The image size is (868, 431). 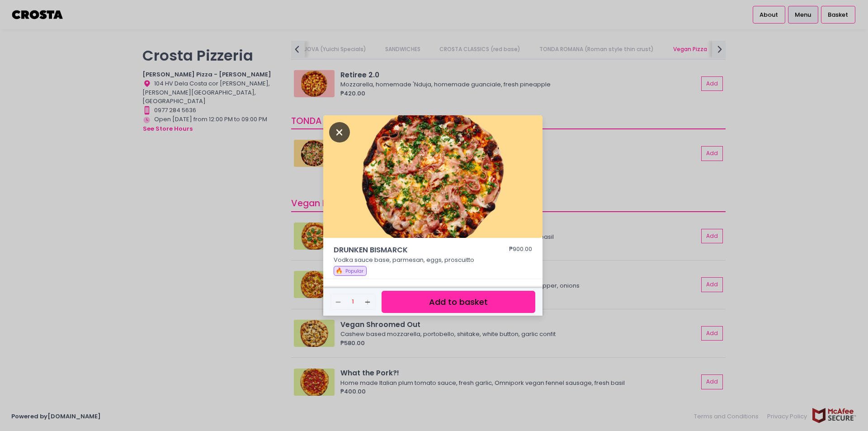 I want to click on p: Vodka sauce base, parmesan, eggs, proscuitto, so click(x=433, y=260).